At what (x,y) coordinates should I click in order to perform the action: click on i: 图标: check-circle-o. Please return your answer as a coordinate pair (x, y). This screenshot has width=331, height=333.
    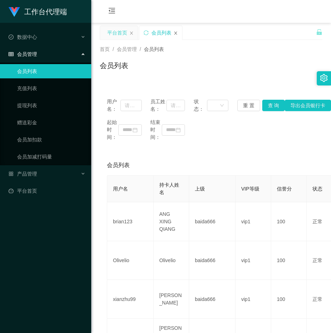
    Looking at the image, I should click on (11, 37).